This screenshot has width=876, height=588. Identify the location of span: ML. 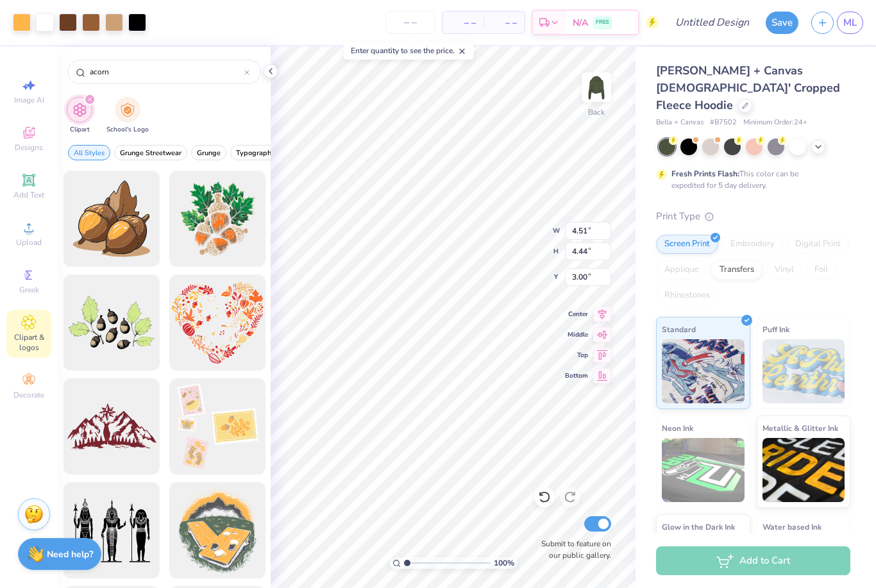
(850, 23).